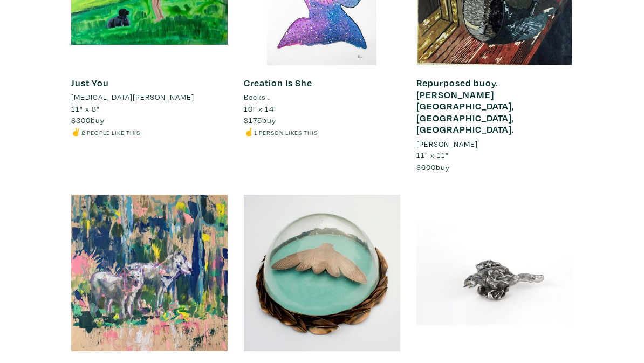 This screenshot has height=363, width=644. What do you see at coordinates (81, 120) in the screenshot?
I see `span: $300` at bounding box center [81, 120].